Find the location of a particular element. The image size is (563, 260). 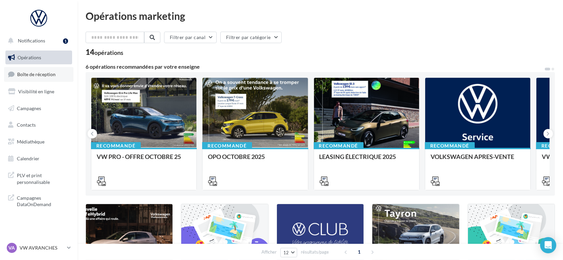

a: PLV et print personnalisable is located at coordinates (39, 178).